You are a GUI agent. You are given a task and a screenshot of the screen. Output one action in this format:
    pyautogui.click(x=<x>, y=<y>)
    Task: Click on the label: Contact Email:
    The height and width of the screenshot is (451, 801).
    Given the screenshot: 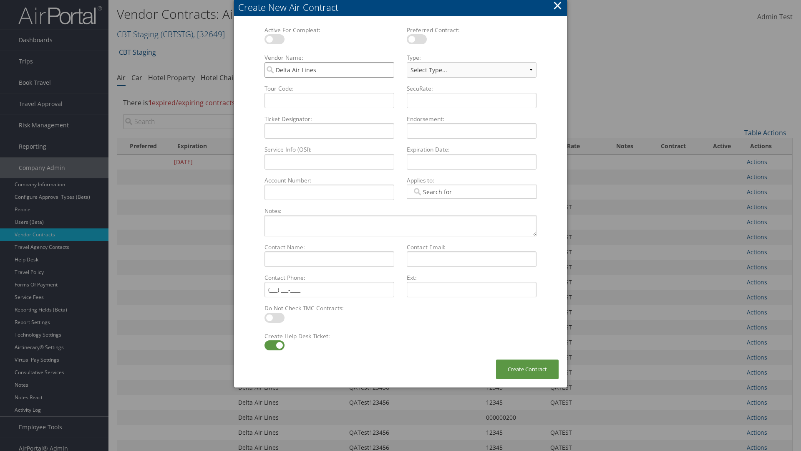 What is the action you would take?
    pyautogui.click(x=472, y=247)
    